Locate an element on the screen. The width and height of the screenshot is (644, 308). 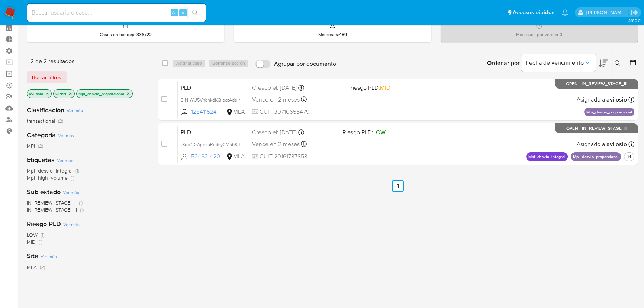
a: Notificaciones is located at coordinates (565, 13).